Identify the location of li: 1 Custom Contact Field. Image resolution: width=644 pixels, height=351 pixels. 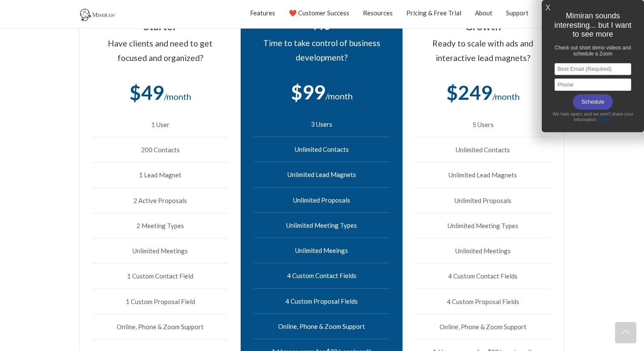
(160, 276).